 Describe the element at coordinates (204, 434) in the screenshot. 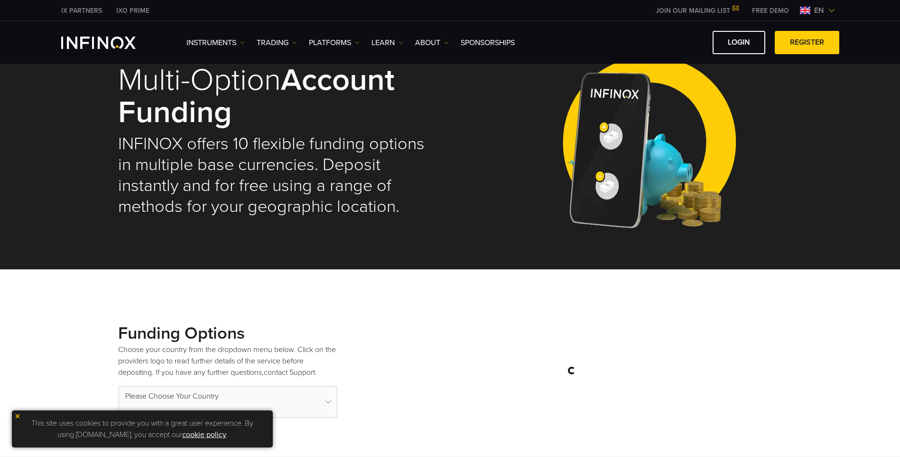

I see `a: cookie policy` at that location.